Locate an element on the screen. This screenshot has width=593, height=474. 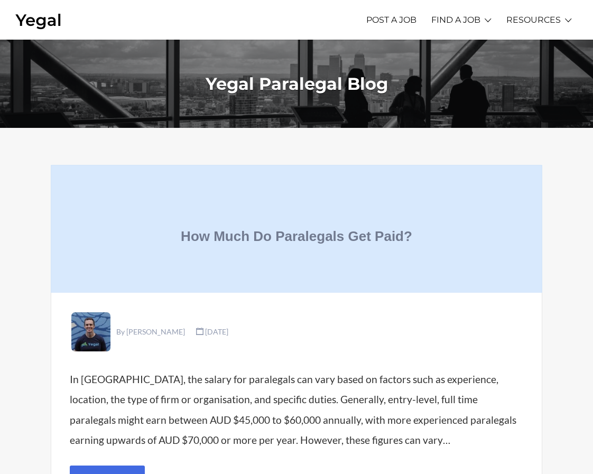
a: FIND A JOB is located at coordinates (455, 20).